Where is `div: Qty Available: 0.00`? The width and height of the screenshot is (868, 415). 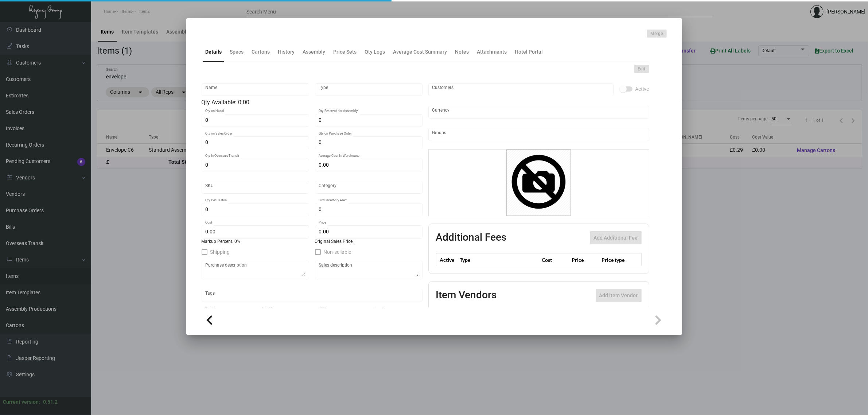 div: Qty Available: 0.00 is located at coordinates (312, 102).